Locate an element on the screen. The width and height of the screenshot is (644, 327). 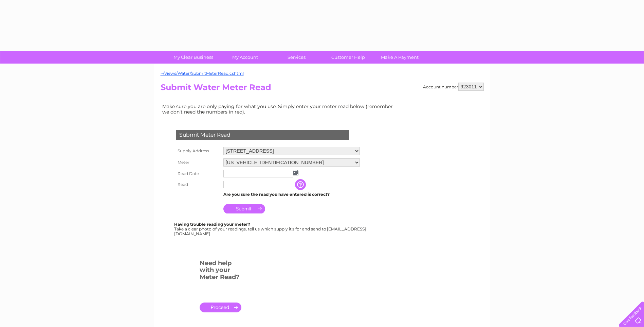
div: Account number is located at coordinates (453, 87).